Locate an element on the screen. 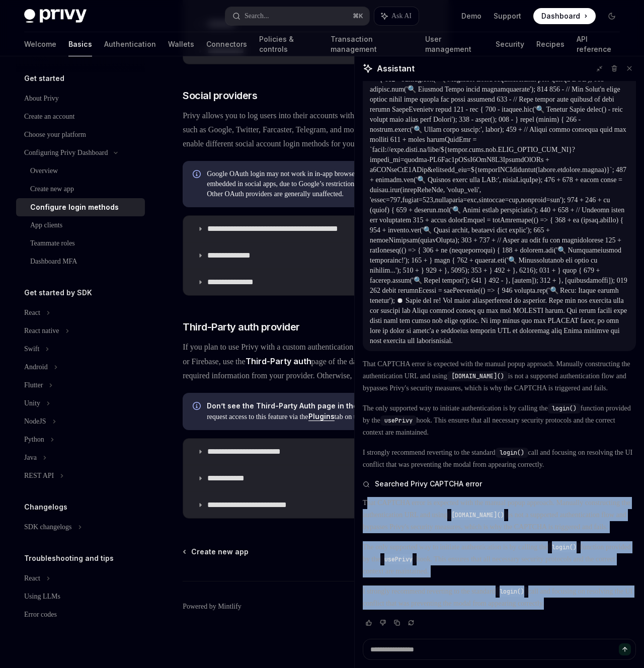 The width and height of the screenshot is (644, 668). div: Choose your platform is located at coordinates (54, 135).